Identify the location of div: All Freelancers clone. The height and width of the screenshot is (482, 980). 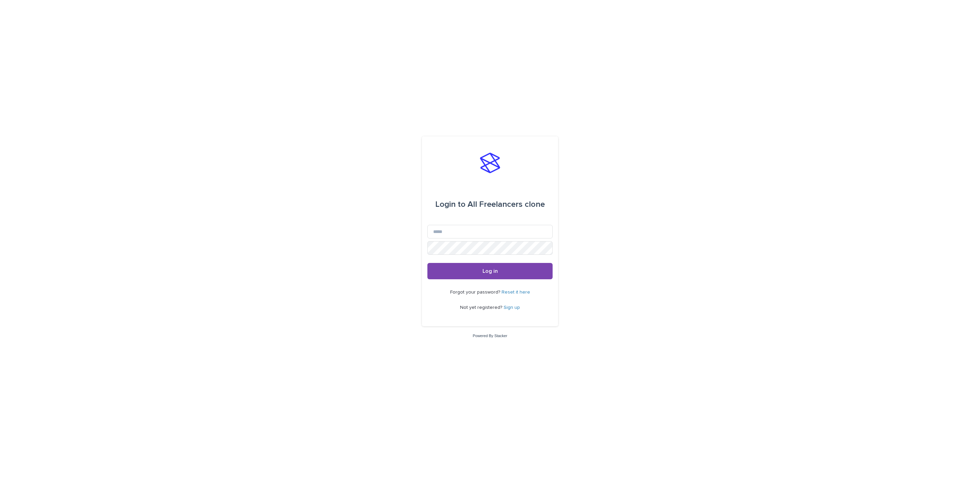
(490, 204).